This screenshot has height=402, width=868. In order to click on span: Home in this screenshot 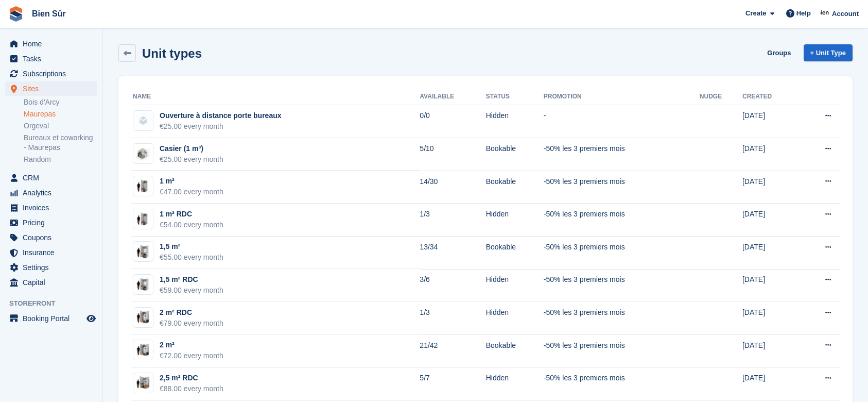, I will do `click(54, 44)`.